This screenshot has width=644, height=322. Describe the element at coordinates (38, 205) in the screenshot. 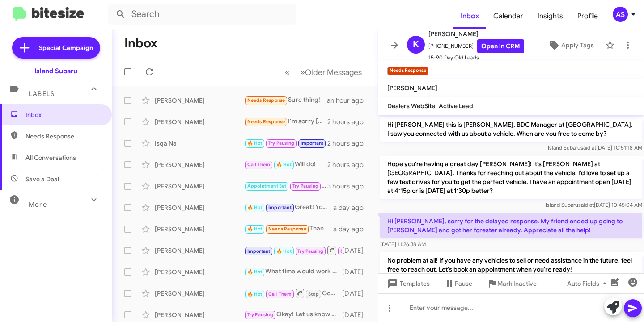

I see `span: More` at that location.